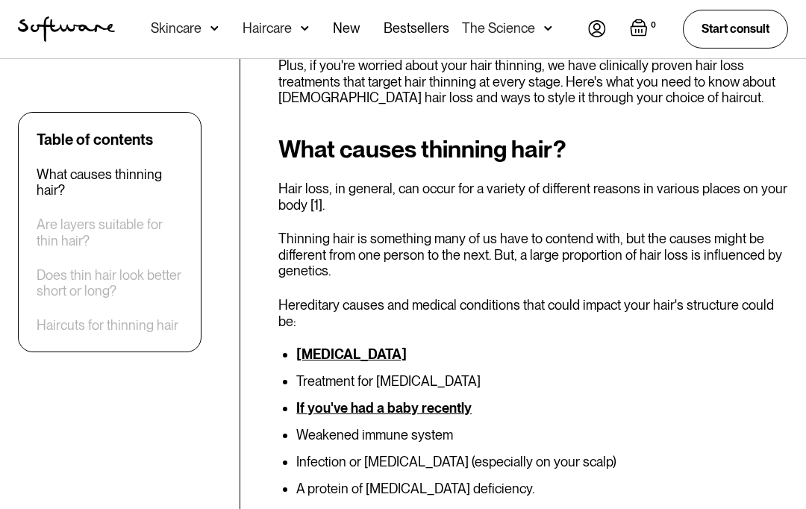 The width and height of the screenshot is (806, 509). I want to click on p: Plus, if you're worried about your hair thinning, we have clinically proven hair loss treatments ..., so click(533, 81).